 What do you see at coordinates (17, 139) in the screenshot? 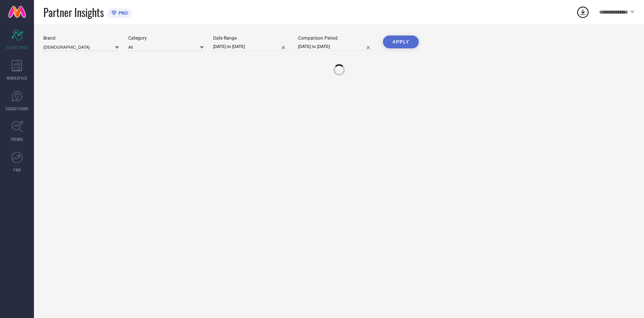
I see `span: TRENDS` at bounding box center [17, 139].